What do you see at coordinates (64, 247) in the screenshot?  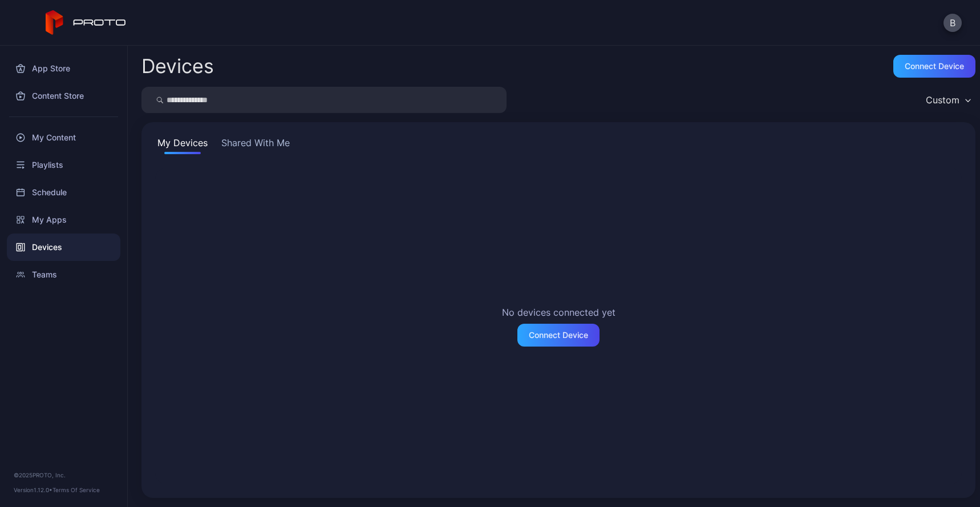 I see `a: Devices` at bounding box center [64, 247].